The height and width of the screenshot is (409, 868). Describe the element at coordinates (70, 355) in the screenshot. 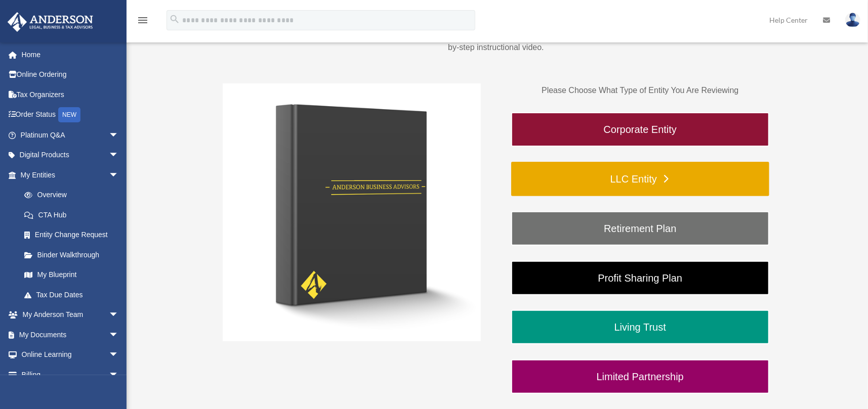

I see `a: Online Learningarrow_drop_down` at that location.